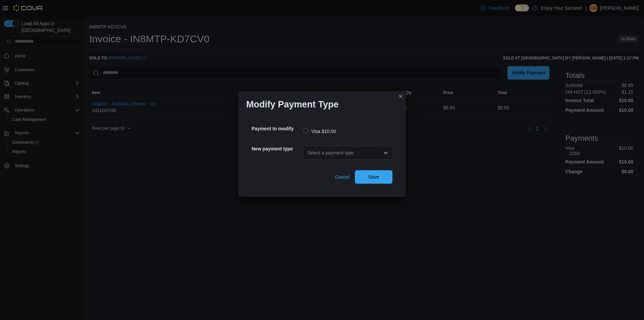 Image resolution: width=644 pixels, height=320 pixels. Describe the element at coordinates (342, 177) in the screenshot. I see `button: Cancel` at that location.